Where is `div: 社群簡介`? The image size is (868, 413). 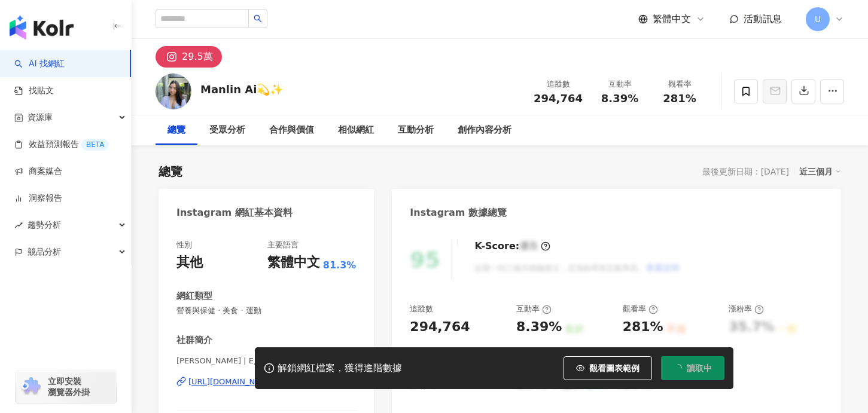
div: 社群簡介 is located at coordinates (194, 340).